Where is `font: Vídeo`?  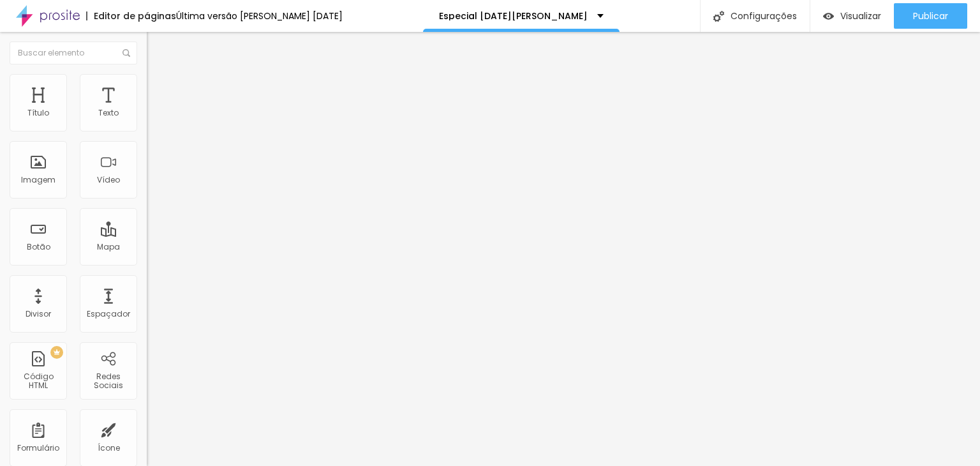 font: Vídeo is located at coordinates (109, 179).